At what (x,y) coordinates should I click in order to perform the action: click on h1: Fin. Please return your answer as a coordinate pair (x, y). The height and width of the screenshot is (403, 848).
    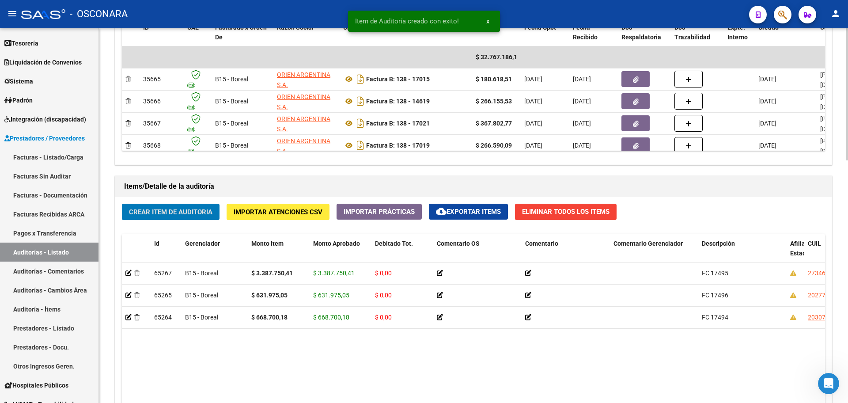
    Looking at the image, I should click on (48, 7).